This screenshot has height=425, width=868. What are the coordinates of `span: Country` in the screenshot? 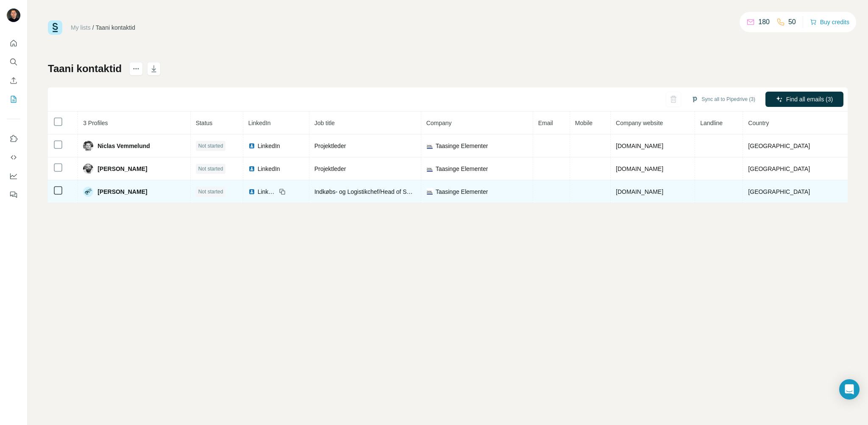 It's located at (758, 123).